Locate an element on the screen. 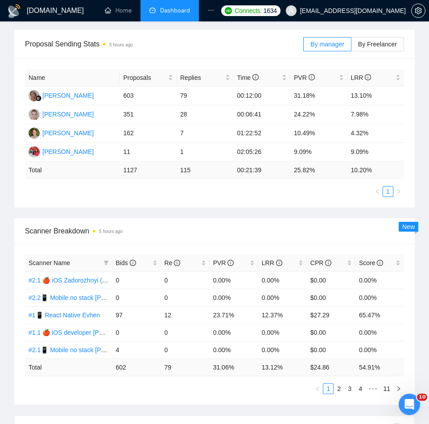 This screenshot has height=424, width=429. td: 25.82 % is located at coordinates (319, 170).